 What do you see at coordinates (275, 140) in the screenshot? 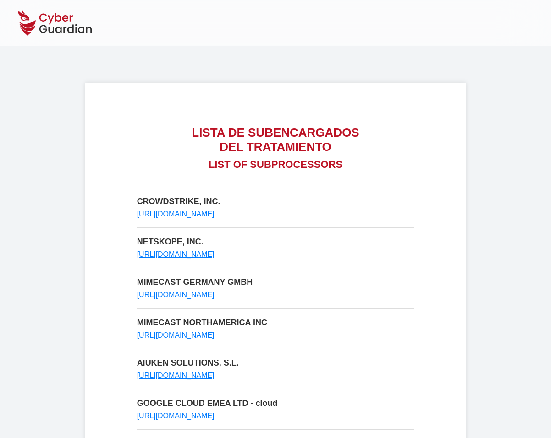
I see `h1: LISTA DE SUBENCARGADOS DEL TRATAMIENTO` at bounding box center [275, 140].